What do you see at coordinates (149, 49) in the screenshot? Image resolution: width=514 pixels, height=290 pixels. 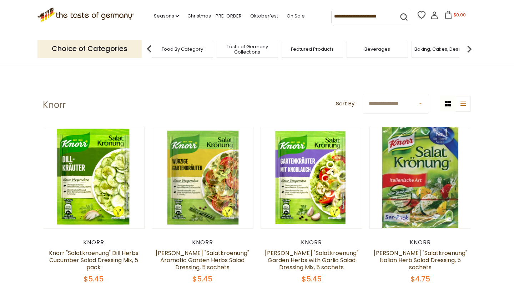 I see `img: previous arrow` at bounding box center [149, 49].